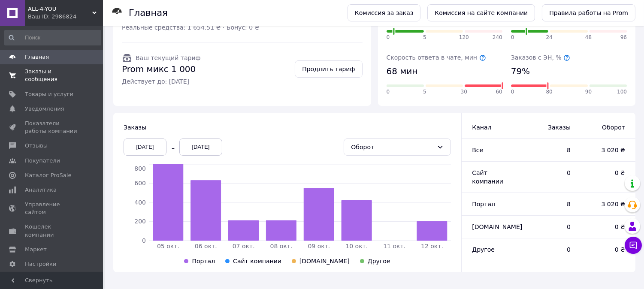  What do you see at coordinates (140, 168) in the screenshot?
I see `tspan: 800` at bounding box center [140, 168].